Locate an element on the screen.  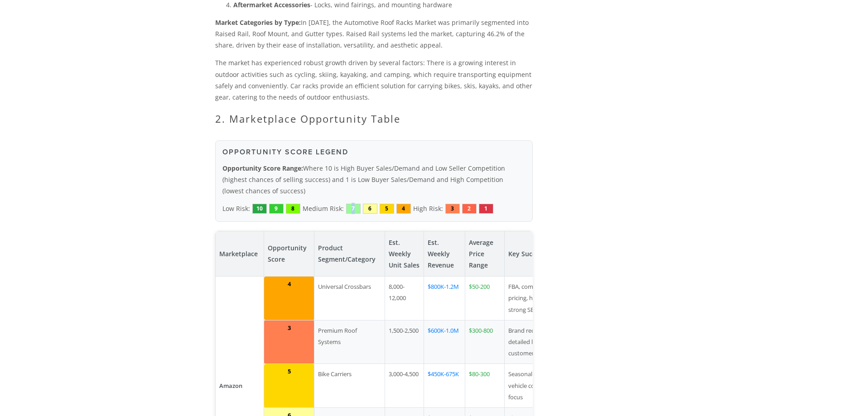
div: 4 is located at coordinates (404, 209).